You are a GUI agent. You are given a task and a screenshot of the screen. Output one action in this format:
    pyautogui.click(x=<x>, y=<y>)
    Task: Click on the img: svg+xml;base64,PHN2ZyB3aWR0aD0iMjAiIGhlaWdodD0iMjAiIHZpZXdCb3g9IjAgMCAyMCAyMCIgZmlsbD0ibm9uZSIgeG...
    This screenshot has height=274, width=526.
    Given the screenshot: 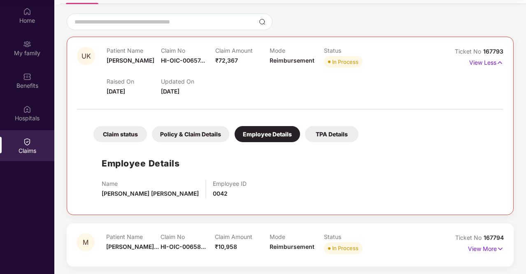 What is the action you would take?
    pyautogui.click(x=27, y=44)
    